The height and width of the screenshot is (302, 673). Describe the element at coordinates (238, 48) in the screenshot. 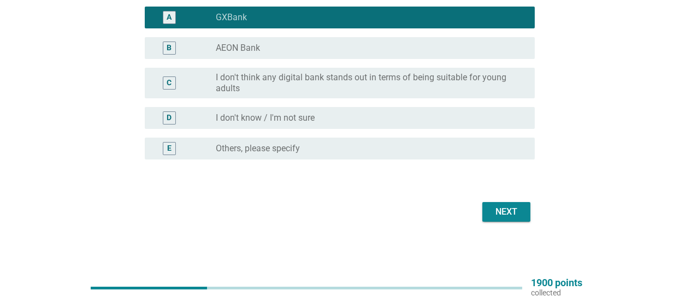

I see `label: AEON Bank` at that location.